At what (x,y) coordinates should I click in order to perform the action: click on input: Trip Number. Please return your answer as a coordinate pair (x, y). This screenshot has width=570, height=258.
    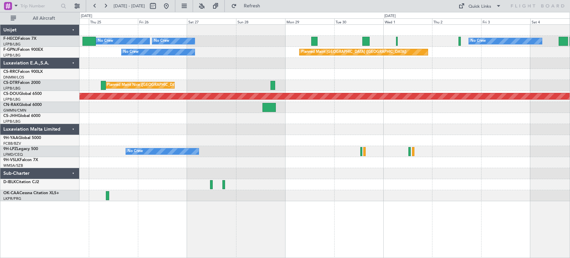
    Looking at the image, I should click on (39, 6).